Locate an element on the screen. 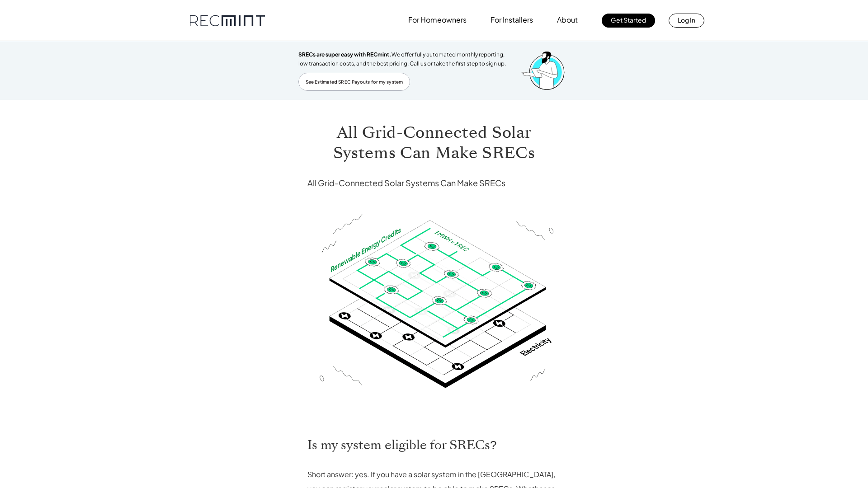 The height and width of the screenshot is (488, 868). a: Get Started is located at coordinates (628, 20).